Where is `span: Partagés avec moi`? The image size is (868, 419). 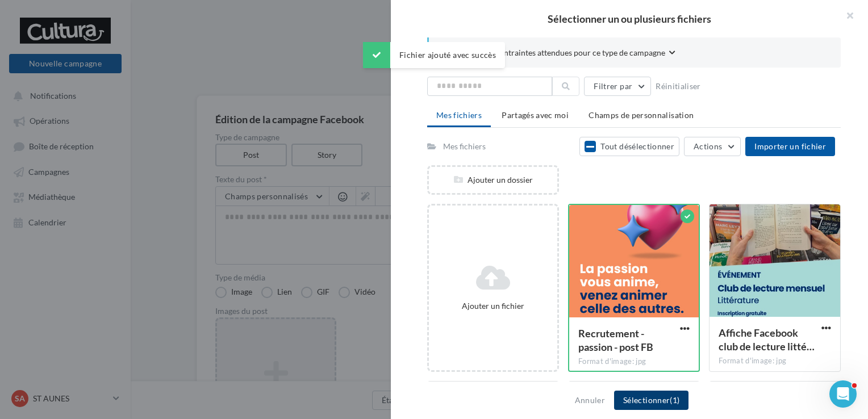 span: Partagés avec moi is located at coordinates (535, 115).